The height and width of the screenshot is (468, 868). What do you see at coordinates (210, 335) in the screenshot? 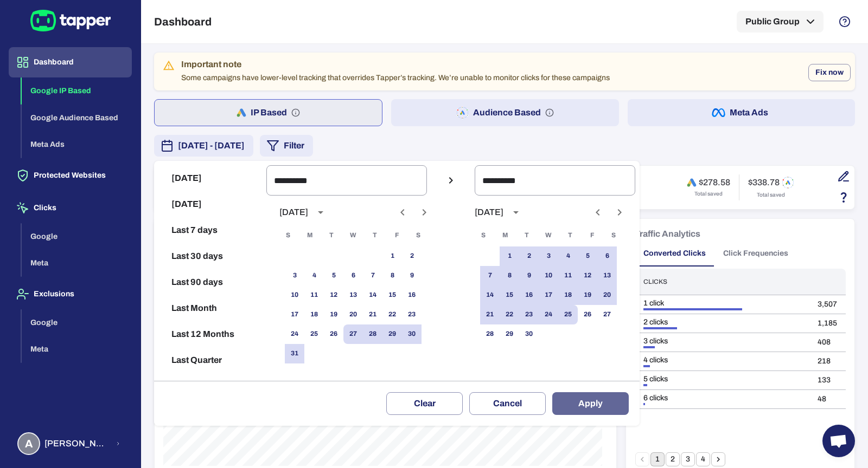
I see `button: Last 12 Months` at bounding box center [210, 335].